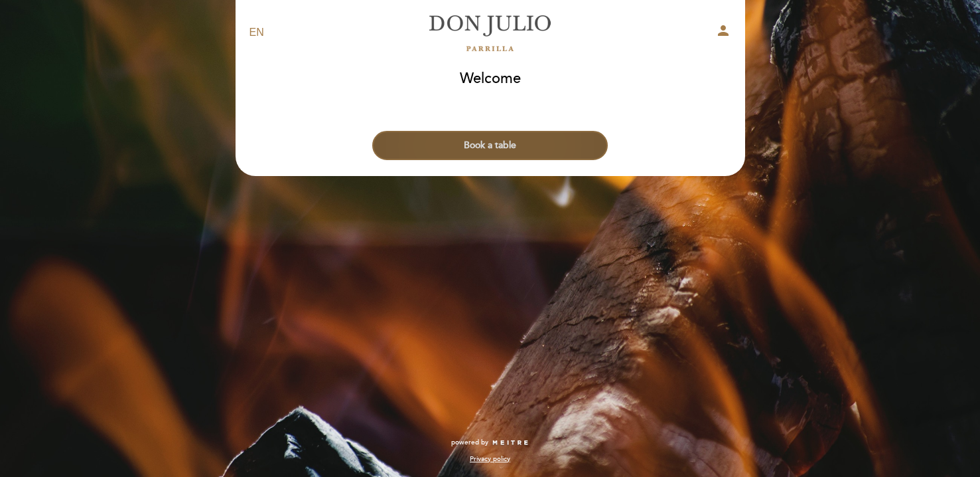 The width and height of the screenshot is (980, 477). Describe the element at coordinates (511, 443) in the screenshot. I see `img: MEITRE` at that location.